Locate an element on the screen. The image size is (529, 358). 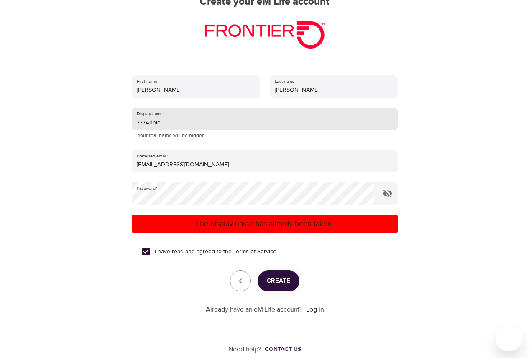
a: Log in is located at coordinates (315, 309).